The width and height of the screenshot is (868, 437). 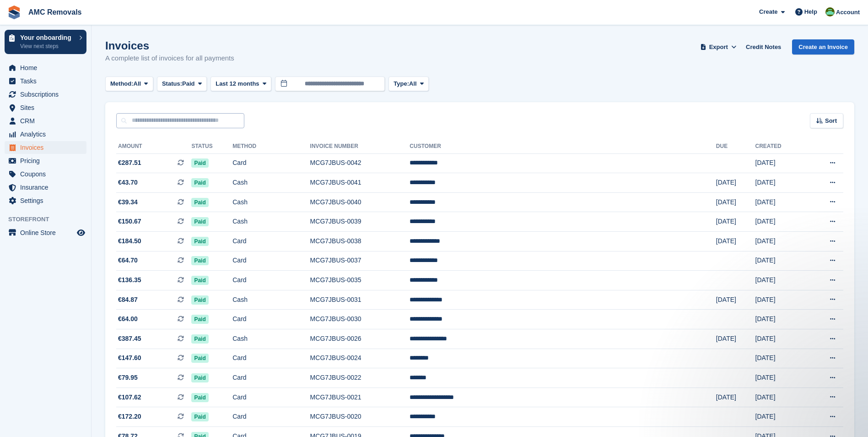 I want to click on img: Kayleigh Deegan, so click(x=830, y=12).